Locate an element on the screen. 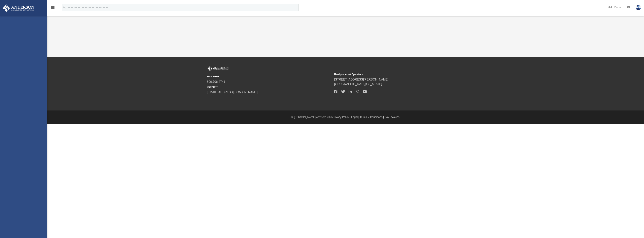  a: Terms & Conditions | is located at coordinates (372, 117).